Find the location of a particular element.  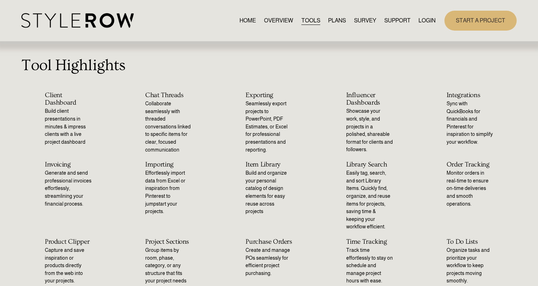

p: Build client presentations in minutes & impress clients with a live project dashboard is located at coordinates (68, 127).